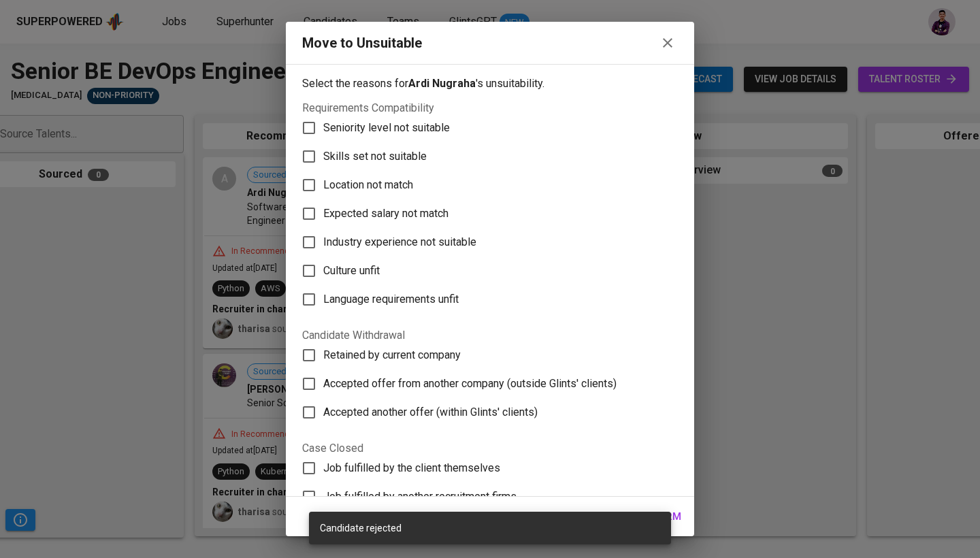  Describe the element at coordinates (368, 185) in the screenshot. I see `span: Location not match` at that location.